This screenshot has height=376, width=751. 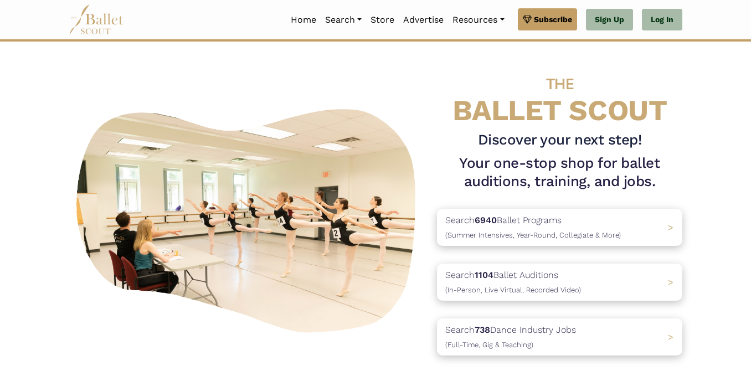 What do you see at coordinates (486, 220) in the screenshot?
I see `b: 6940` at bounding box center [486, 220].